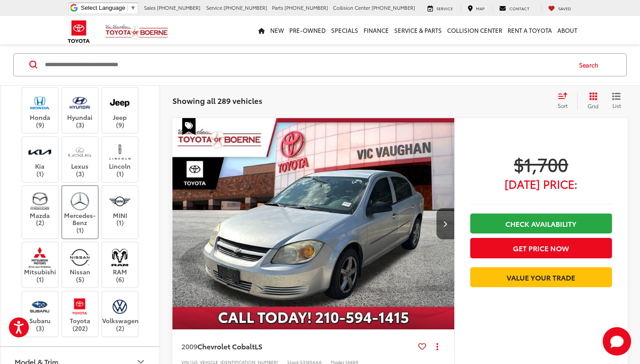 The width and height of the screenshot is (640, 364). Describe the element at coordinates (617, 101) in the screenshot. I see `button: List View` at that location.